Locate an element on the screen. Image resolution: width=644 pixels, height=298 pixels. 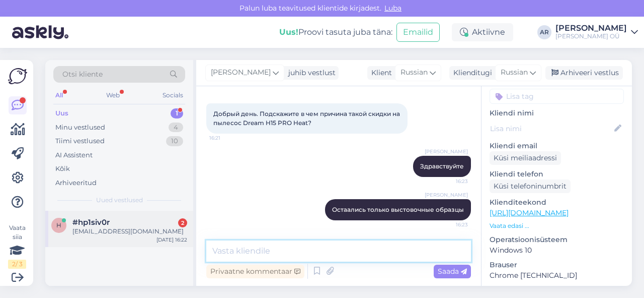
div: Arhiveeri vestlus is located at coordinates (584, 73).